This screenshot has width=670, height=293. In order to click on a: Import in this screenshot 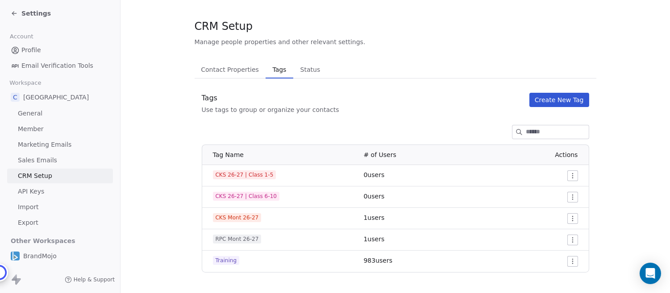, I will do `click(60, 207)`.